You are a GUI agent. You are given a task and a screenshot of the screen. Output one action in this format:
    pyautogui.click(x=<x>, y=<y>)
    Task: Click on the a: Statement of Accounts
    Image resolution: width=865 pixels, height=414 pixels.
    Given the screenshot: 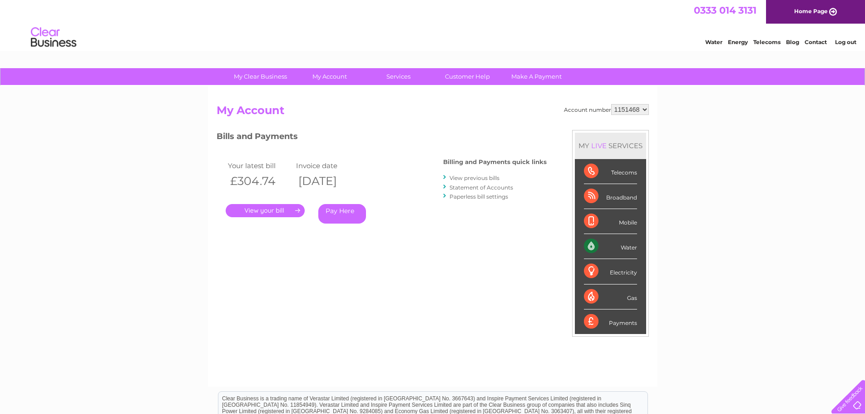 What is the action you would take?
    pyautogui.click(x=481, y=187)
    